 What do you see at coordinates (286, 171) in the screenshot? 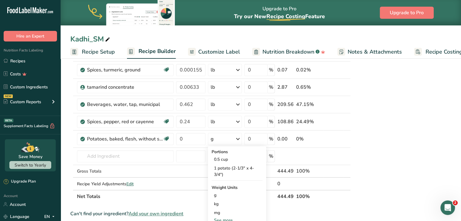
I see `div: 444.49` at bounding box center [286, 171].